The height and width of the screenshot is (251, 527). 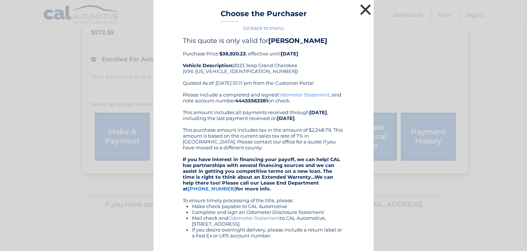 I want to click on a: Go back to menu, so click(x=263, y=28).